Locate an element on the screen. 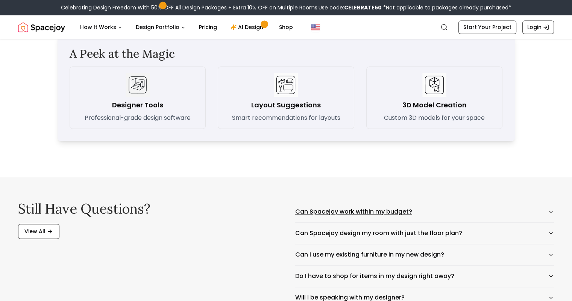 Image resolution: width=572 pixels, height=301 pixels. p: Smart recommendations for layouts is located at coordinates (286, 118).